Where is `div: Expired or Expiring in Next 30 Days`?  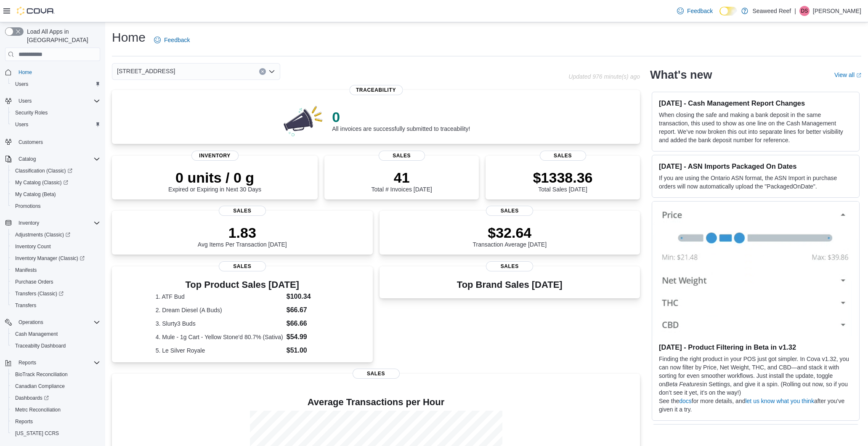
div: Expired or Expiring in Next 30 Days is located at coordinates (214, 181).